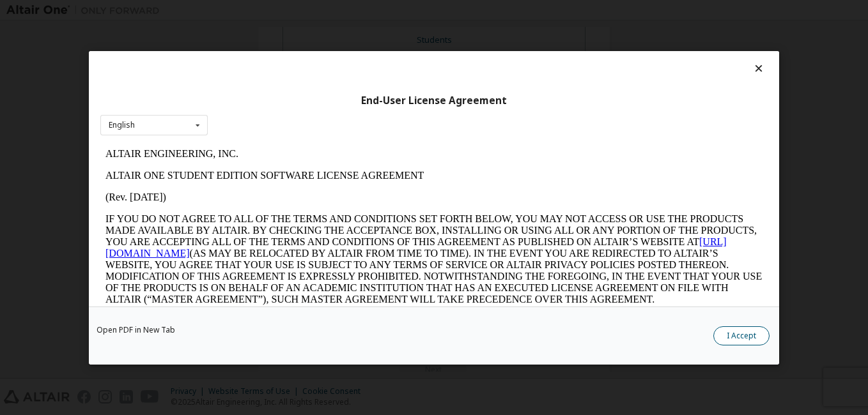  Describe the element at coordinates (122, 125) in the screenshot. I see `div: English` at that location.